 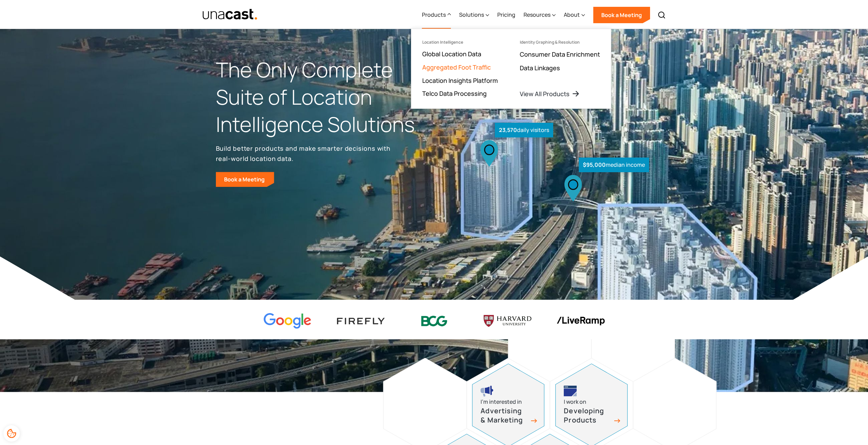 What do you see at coordinates (550, 42) in the screenshot?
I see `div: Identity Graphing & Resolution` at bounding box center [550, 42].